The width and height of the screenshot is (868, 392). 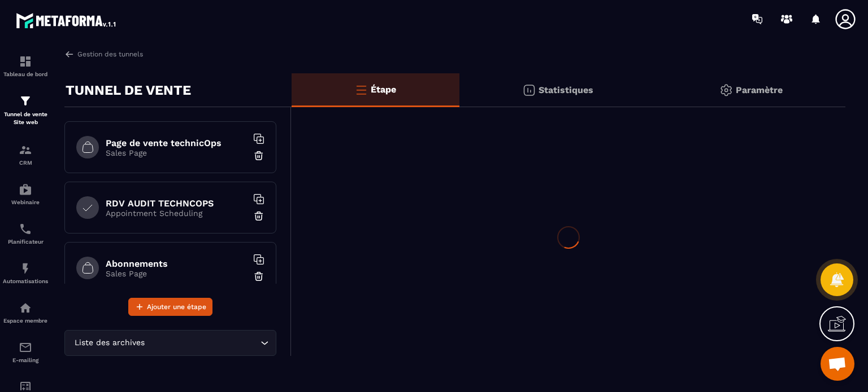 I want to click on img: logo, so click(x=66, y=20).